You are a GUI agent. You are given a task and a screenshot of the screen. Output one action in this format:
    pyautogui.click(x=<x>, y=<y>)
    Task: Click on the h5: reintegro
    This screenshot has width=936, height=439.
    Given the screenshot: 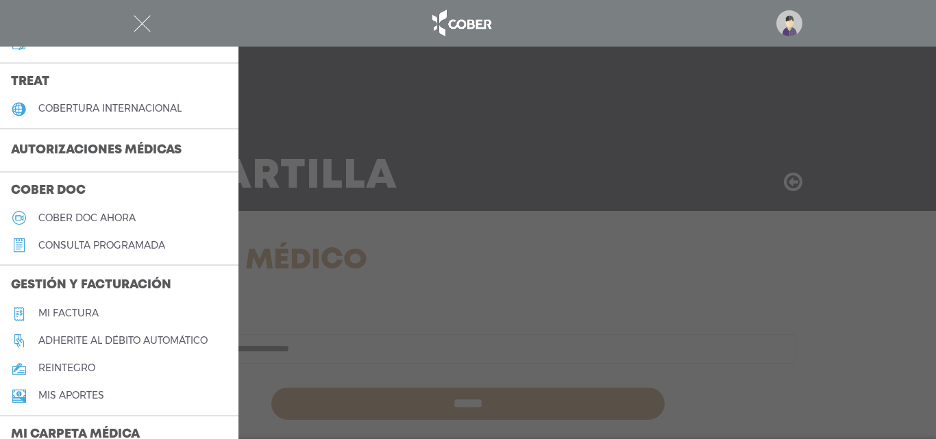 What is the action you would take?
    pyautogui.click(x=66, y=368)
    